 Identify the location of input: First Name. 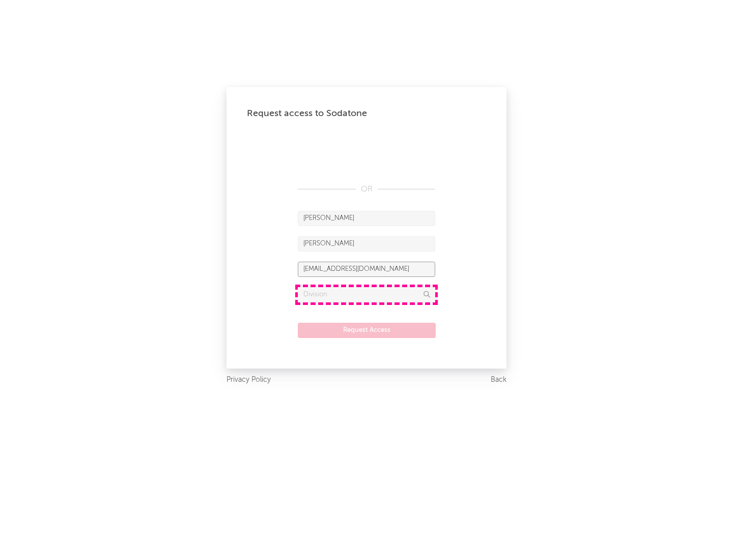
(366, 218).